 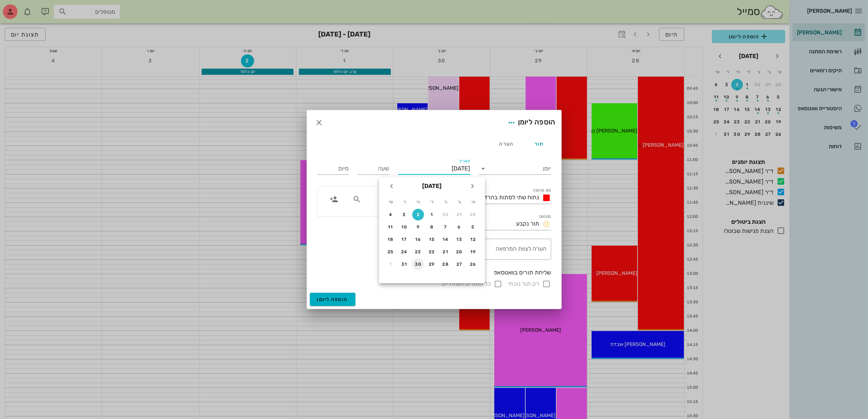 I want to click on label: תאריך, so click(x=464, y=161).